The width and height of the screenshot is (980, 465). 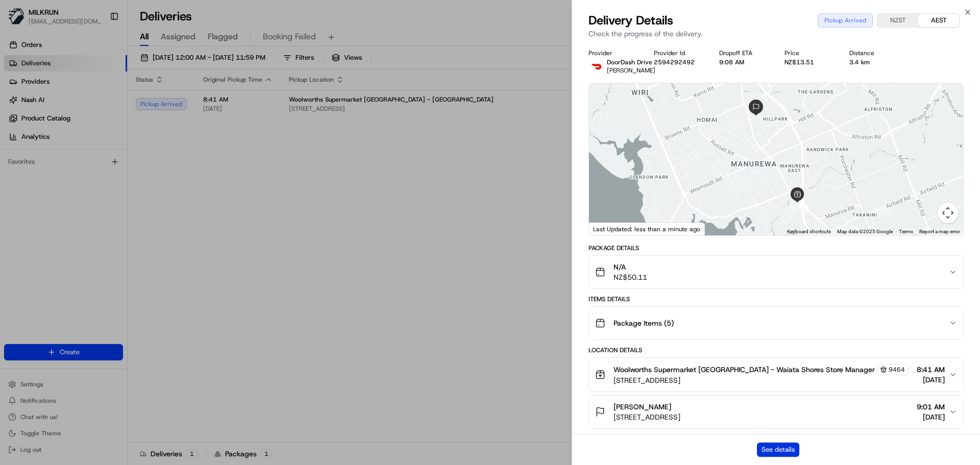 What do you see at coordinates (809, 53) in the screenshot?
I see `div: Price` at bounding box center [809, 53].